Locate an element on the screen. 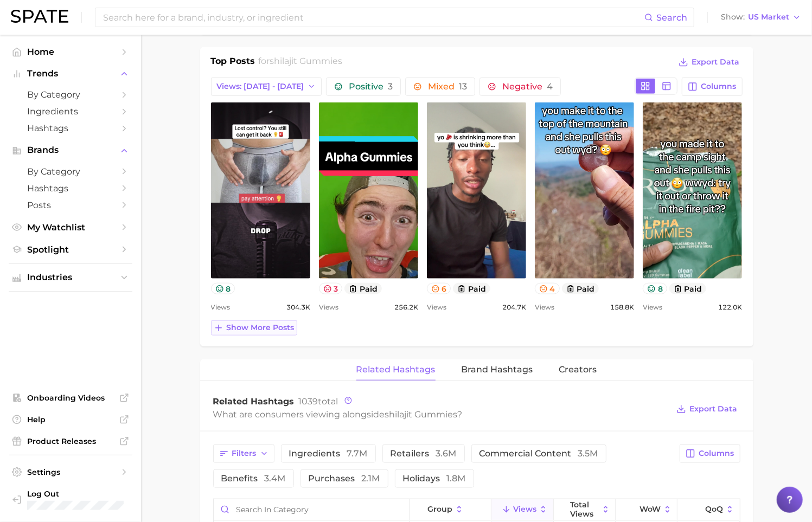  span: Spotlight is located at coordinates (70, 250).